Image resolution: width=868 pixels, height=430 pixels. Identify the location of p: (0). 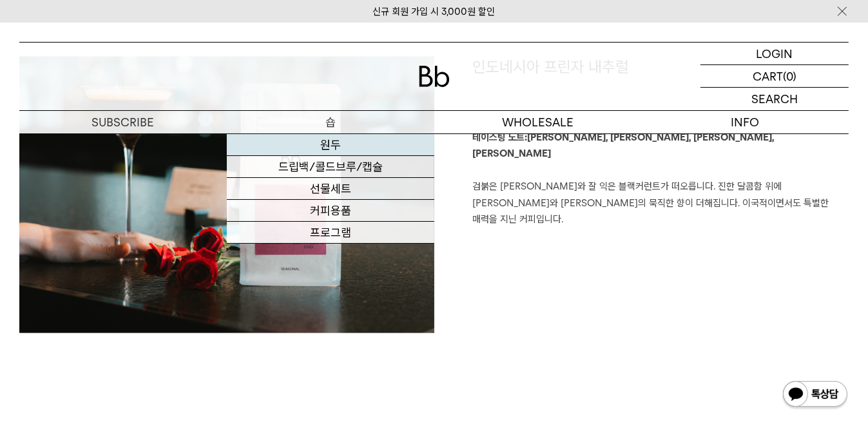
(789, 76).